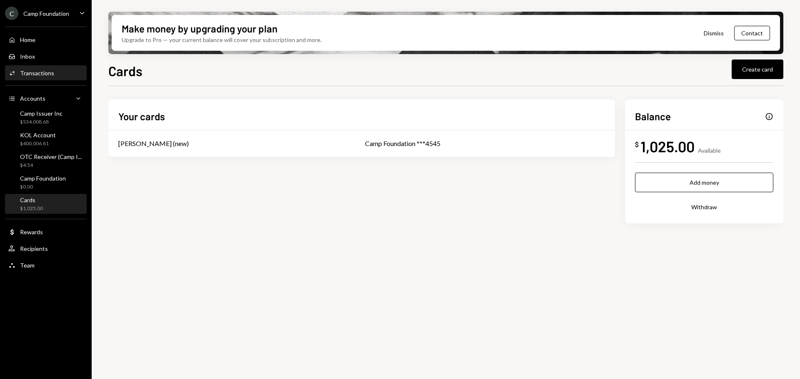 The height and width of the screenshot is (379, 800). Describe the element at coordinates (125, 71) in the screenshot. I see `h1: Cards` at that location.